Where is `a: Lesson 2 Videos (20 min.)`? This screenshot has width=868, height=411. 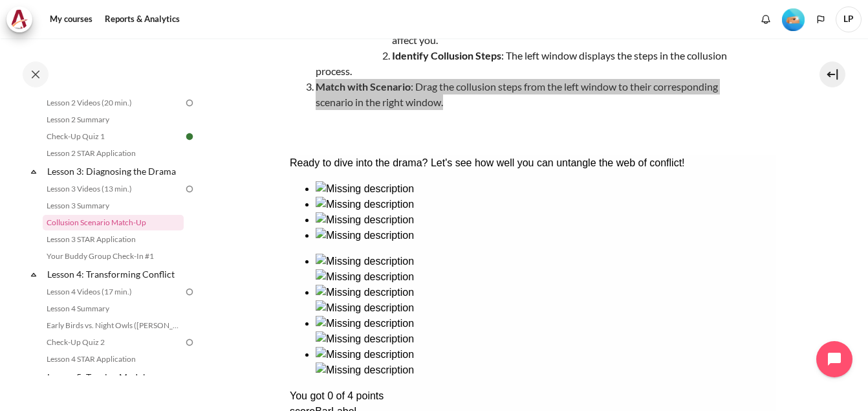
a: Lesson 2 Videos (20 min.) is located at coordinates (113, 103).